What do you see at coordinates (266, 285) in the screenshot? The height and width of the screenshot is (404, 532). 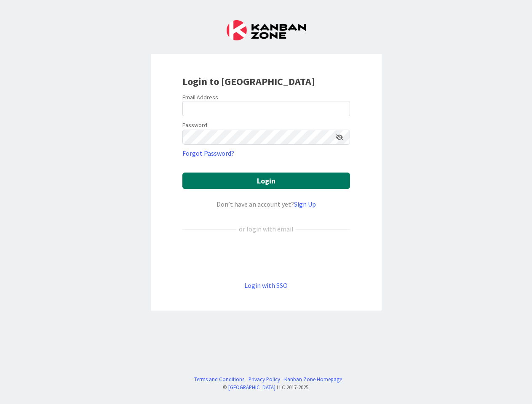 I see `a: Login with SSO` at bounding box center [266, 285].